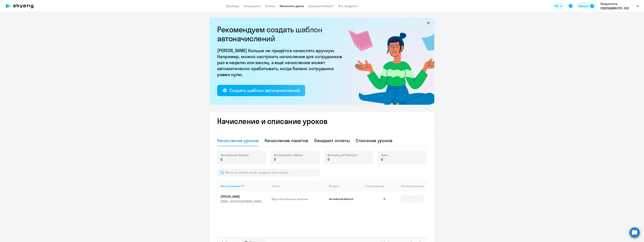  What do you see at coordinates (292, 6) in the screenshot?
I see `a: Начислить уроки` at bounding box center [292, 6].